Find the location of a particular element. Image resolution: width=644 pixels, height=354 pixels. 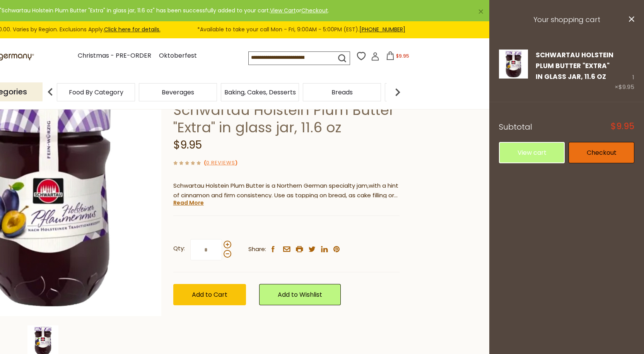

a: Food By Category is located at coordinates (96, 92).